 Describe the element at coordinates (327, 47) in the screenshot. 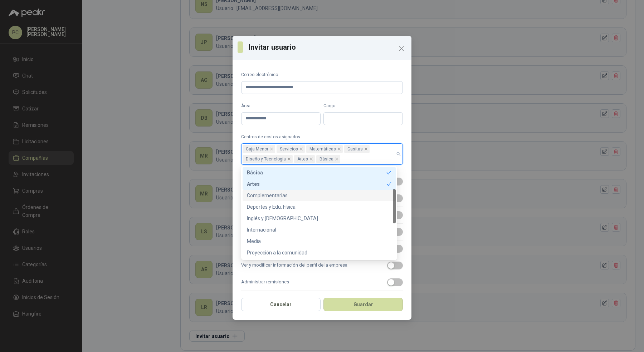

I see `h3: Invitar usuario` at that location.